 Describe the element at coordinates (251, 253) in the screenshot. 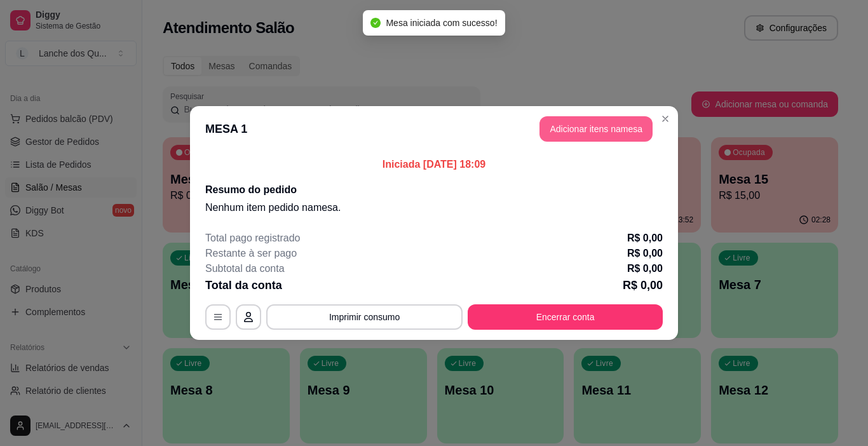

I see `p: Restante à ser pago` at that location.